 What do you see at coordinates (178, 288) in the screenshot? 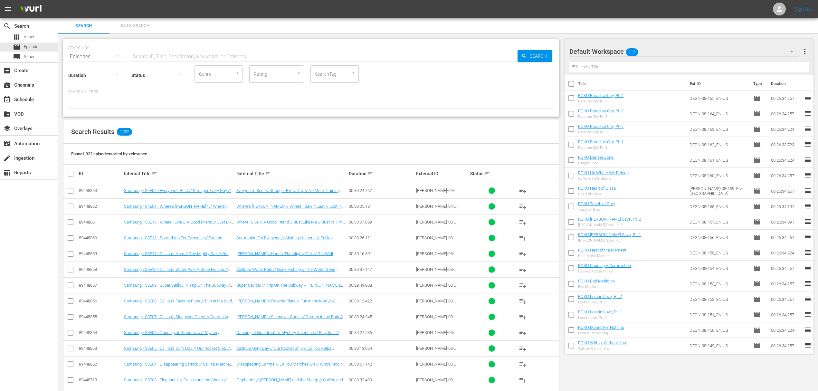
I see `a: Samsung - S3E09 - Super Caillou! // Trip On The Subway // Caillou's Race // As Good As New // I, ...` at bounding box center [178, 288].